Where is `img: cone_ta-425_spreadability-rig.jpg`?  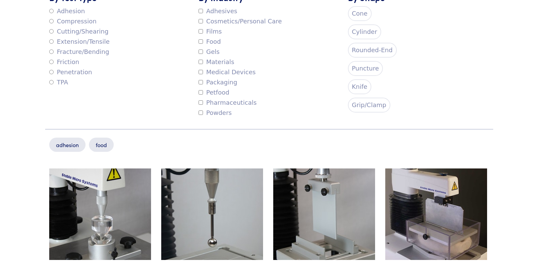
img: cone_ta-425_spreadability-rig.jpg is located at coordinates (100, 214).